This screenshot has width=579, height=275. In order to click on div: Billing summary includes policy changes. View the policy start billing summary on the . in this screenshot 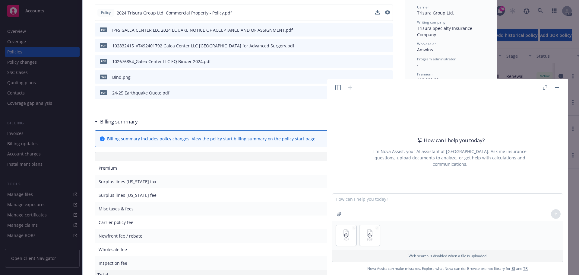, I will do `click(212, 138)`.